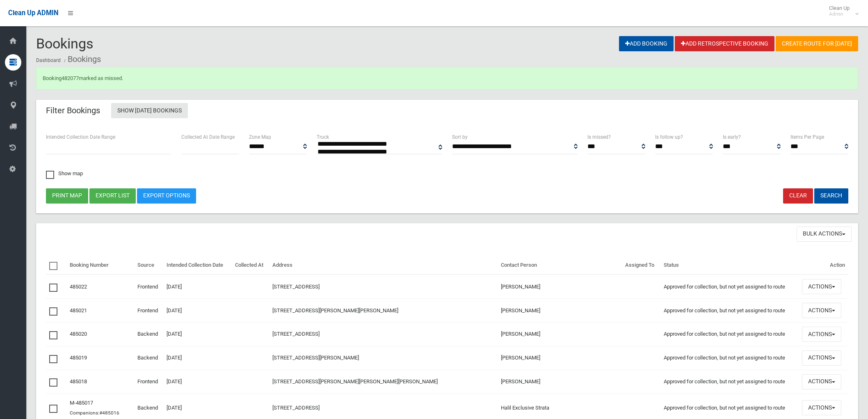  I want to click on span: Show map, so click(65, 173).